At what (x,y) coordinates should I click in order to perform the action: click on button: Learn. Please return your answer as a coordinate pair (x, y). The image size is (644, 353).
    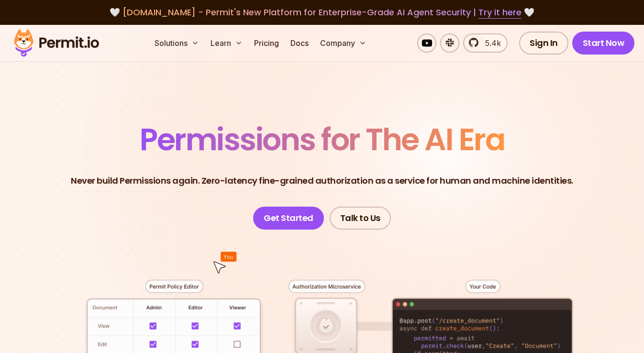
    Looking at the image, I should click on (226, 43).